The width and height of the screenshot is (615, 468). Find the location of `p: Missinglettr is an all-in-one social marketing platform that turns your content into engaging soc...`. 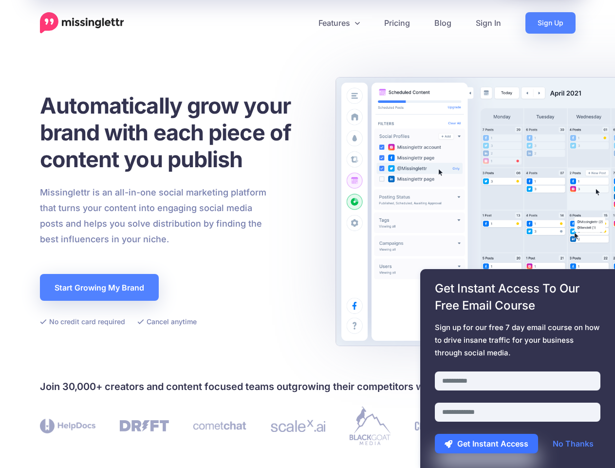

p: Missinglettr is an all-in-one social marketing platform that turns your content into engaging soc... is located at coordinates (153, 216).